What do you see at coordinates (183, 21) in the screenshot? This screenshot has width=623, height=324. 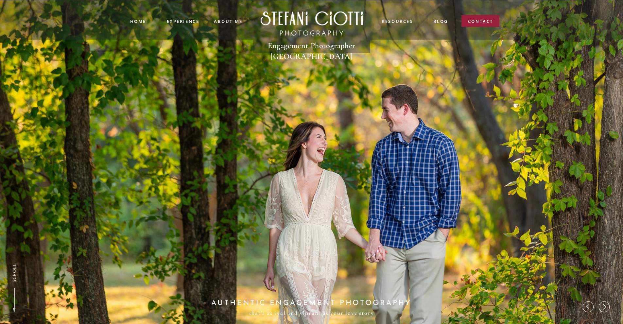 I see `a: experience` at bounding box center [183, 21].